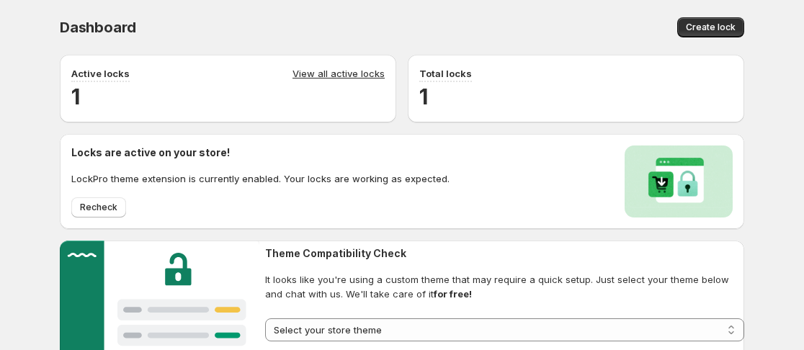 Image resolution: width=804 pixels, height=350 pixels. Describe the element at coordinates (678, 181) in the screenshot. I see `img: Locks activated` at that location.